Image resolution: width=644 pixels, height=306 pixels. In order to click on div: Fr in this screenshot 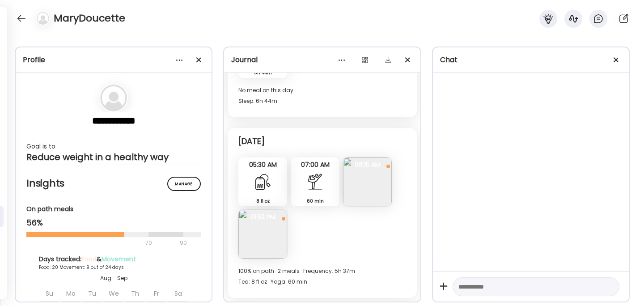, I will do `click(156, 293)`.